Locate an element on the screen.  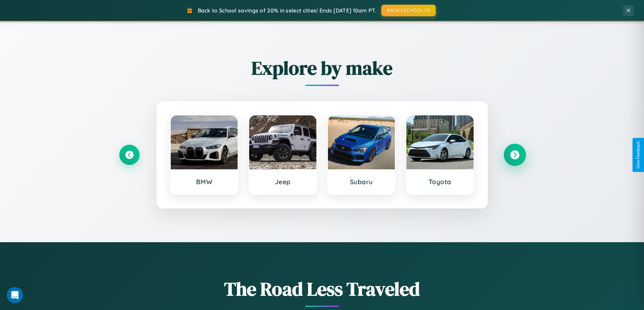
button: BACK2SCHOOL20 is located at coordinates (408, 10).